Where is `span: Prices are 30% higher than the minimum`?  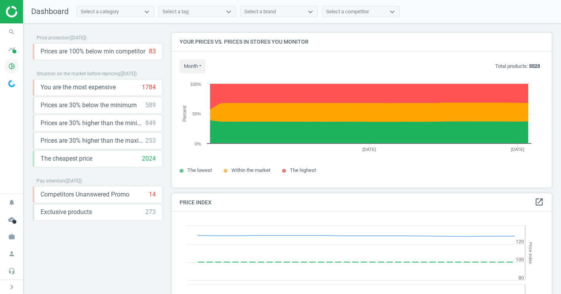
span: Prices are 30% higher than the minimum is located at coordinates (93, 123).